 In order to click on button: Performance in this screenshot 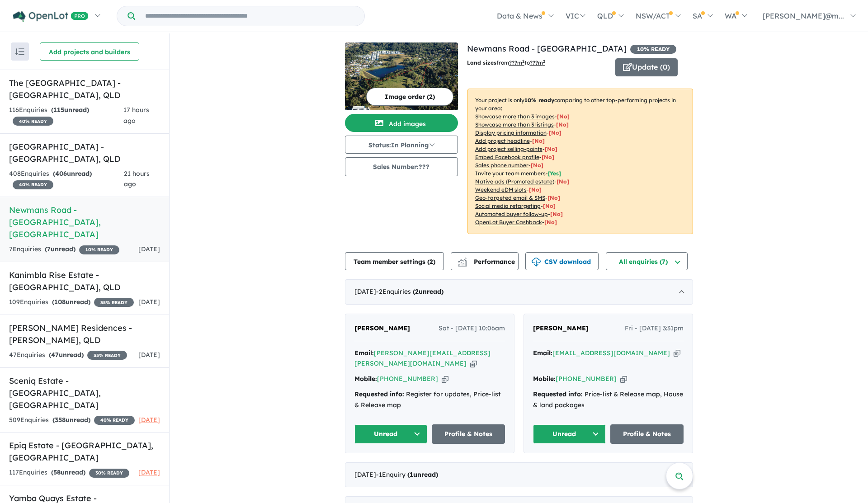, I will do `click(485, 261)`.